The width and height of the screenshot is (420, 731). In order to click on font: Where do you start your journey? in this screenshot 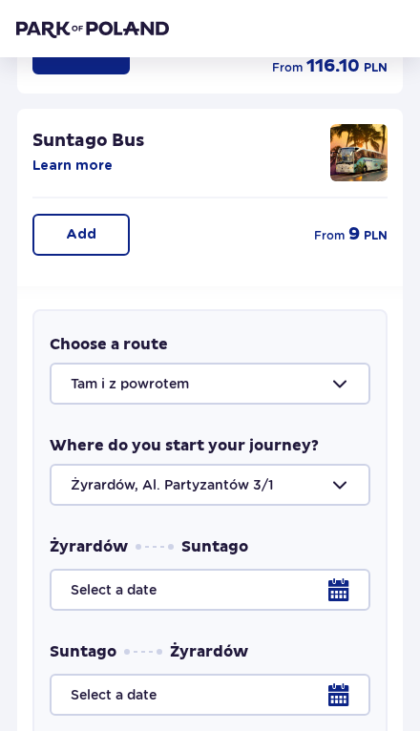, I will do `click(184, 446)`.